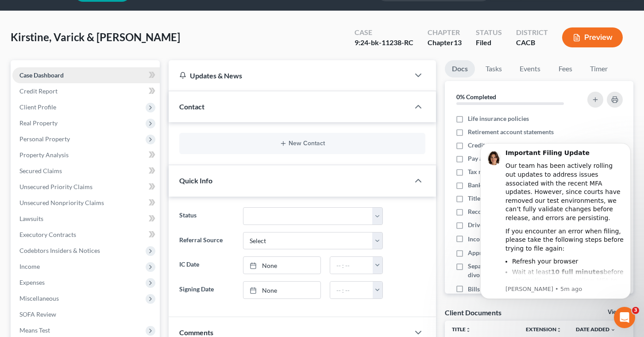  I want to click on div: Message content, so click(98, 83).